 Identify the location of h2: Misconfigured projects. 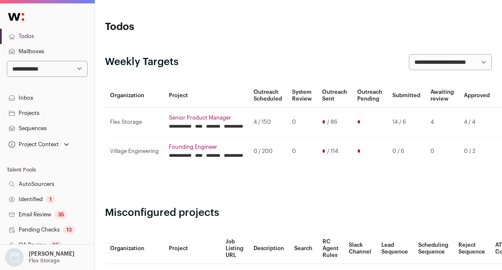
(298, 213).